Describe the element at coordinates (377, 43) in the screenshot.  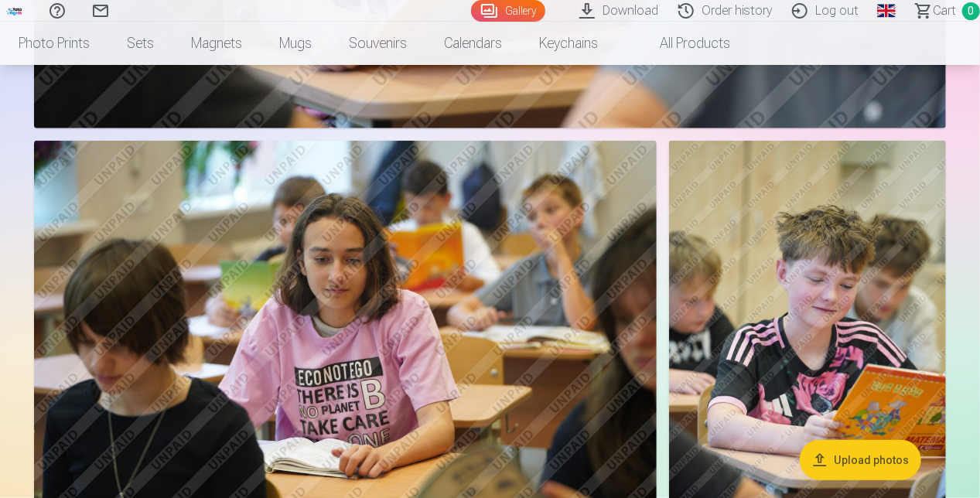
I see `a: Souvenirs` at that location.